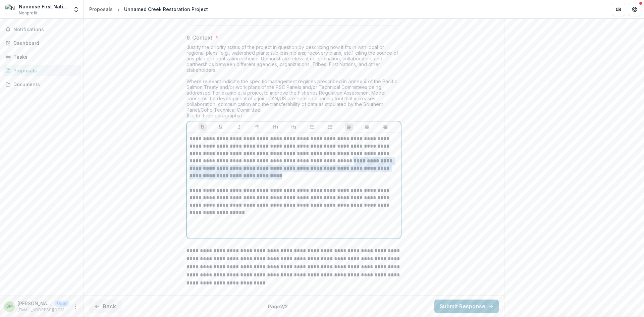  I want to click on button: Get Help, so click(635, 9).